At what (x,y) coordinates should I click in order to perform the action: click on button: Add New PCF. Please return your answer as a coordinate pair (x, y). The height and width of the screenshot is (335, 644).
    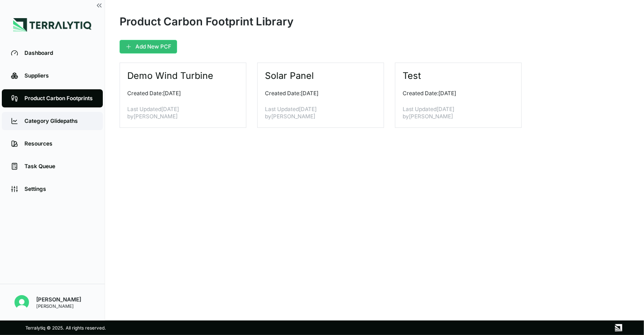
    Looking at the image, I should click on (148, 47).